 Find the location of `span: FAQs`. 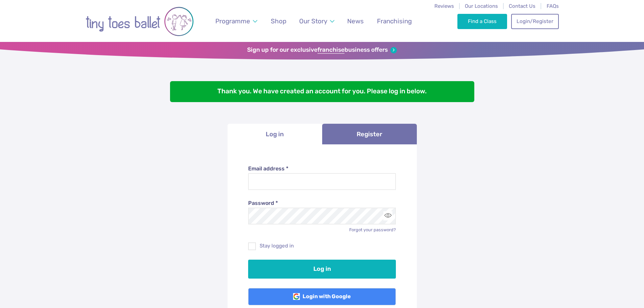

span: FAQs is located at coordinates (553, 6).